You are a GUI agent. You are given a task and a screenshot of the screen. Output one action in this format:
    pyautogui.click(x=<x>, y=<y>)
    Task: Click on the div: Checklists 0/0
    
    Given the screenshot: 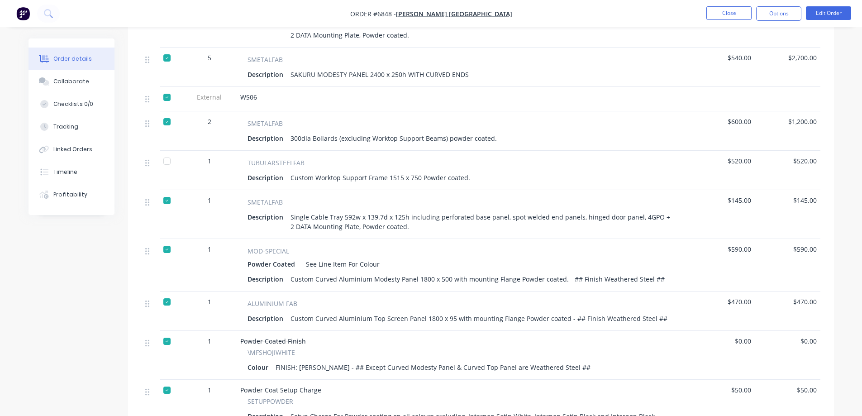 What is the action you would take?
    pyautogui.click(x=73, y=104)
    